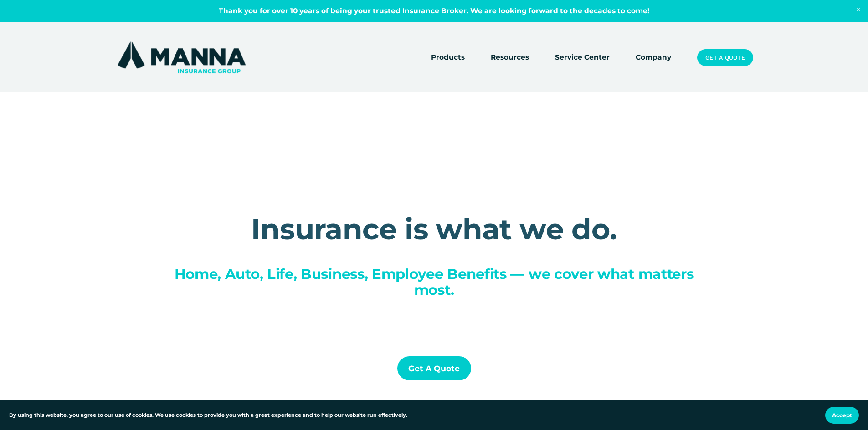 This screenshot has height=430, width=868. Describe the element at coordinates (842, 415) in the screenshot. I see `span: Accept` at that location.